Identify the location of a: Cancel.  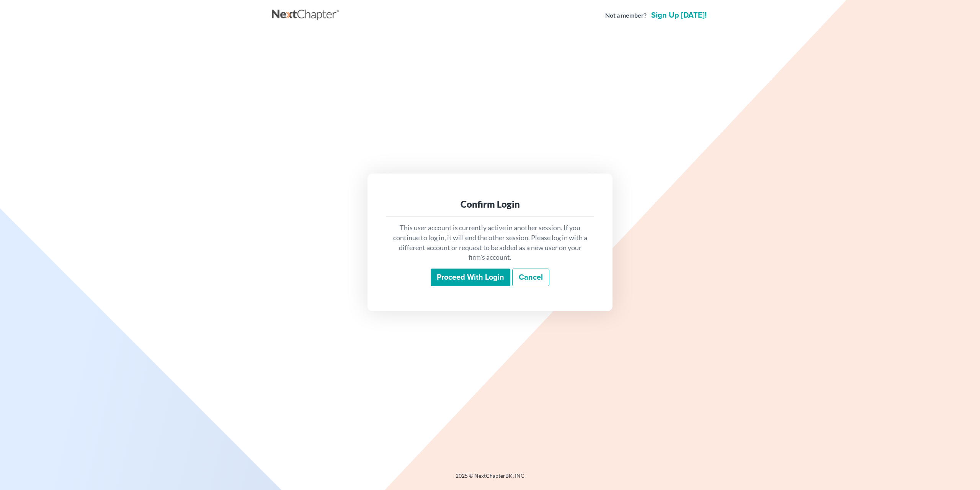
(531, 277).